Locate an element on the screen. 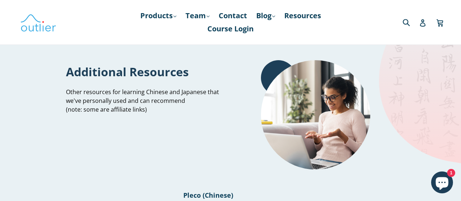 The image size is (461, 201). span: Other resources for learning Chinese and Japanese that we've personally used and can recommend (n... is located at coordinates (143, 101).